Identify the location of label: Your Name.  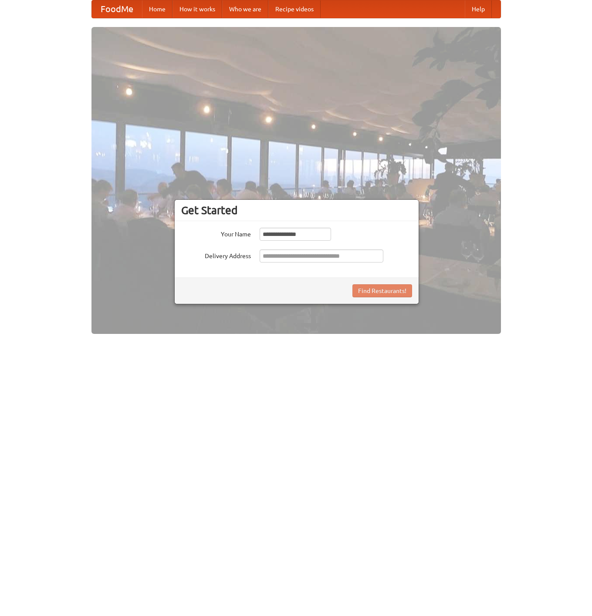
(216, 233).